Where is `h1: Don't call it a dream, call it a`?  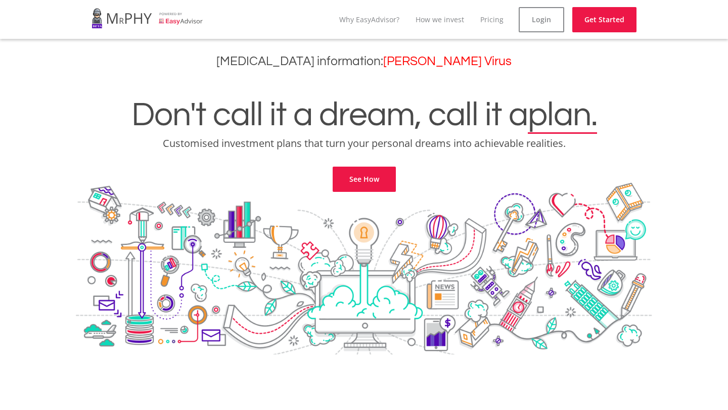 h1: Don't call it a dream, call it a is located at coordinates (364, 115).